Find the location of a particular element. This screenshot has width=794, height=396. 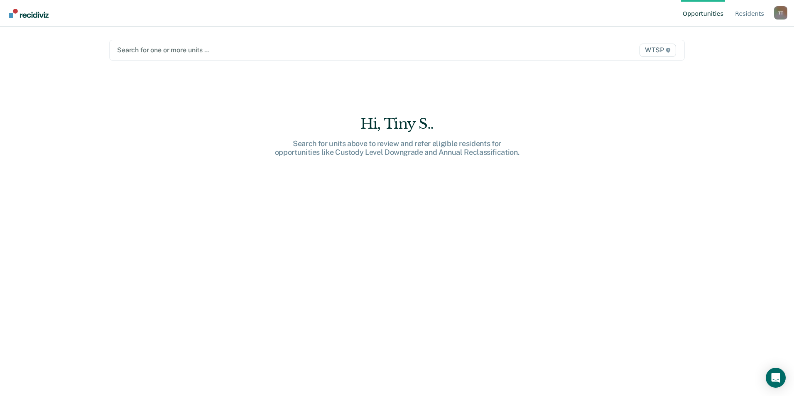

span: WTSP is located at coordinates (658, 50).